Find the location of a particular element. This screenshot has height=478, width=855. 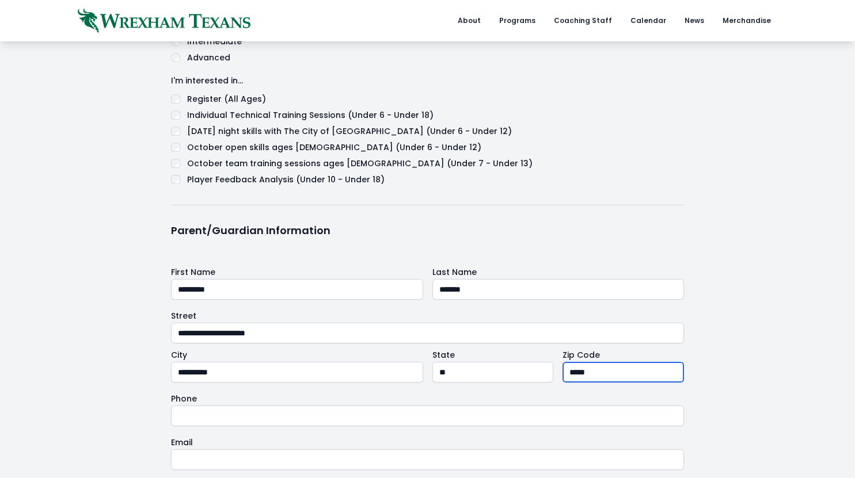

label: Street is located at coordinates (427, 316).